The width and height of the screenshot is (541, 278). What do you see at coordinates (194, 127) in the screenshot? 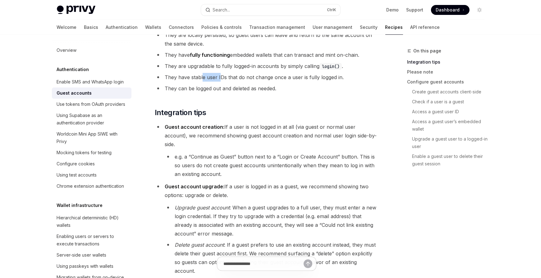
I see `strong: Guest account creation:` at bounding box center [194, 127].